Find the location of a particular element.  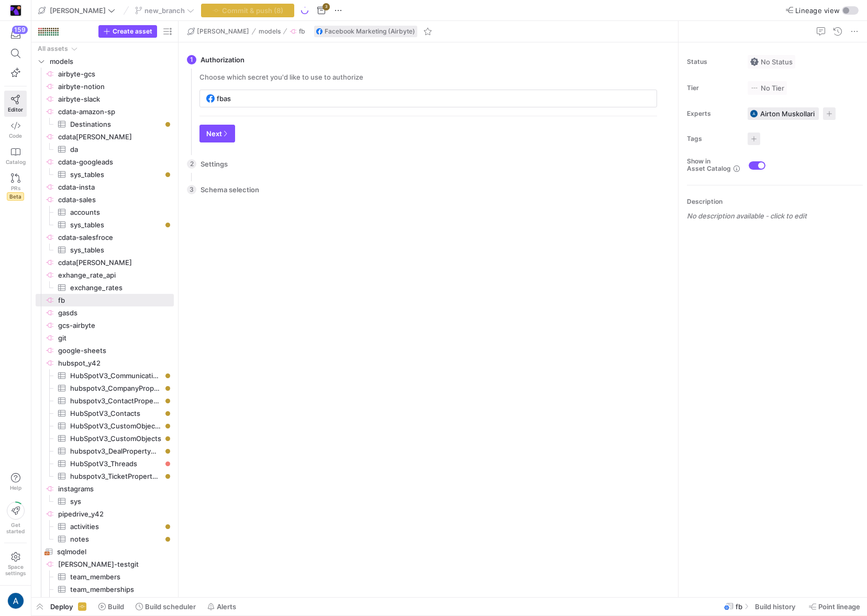

span: Space settings is located at coordinates (15, 570).